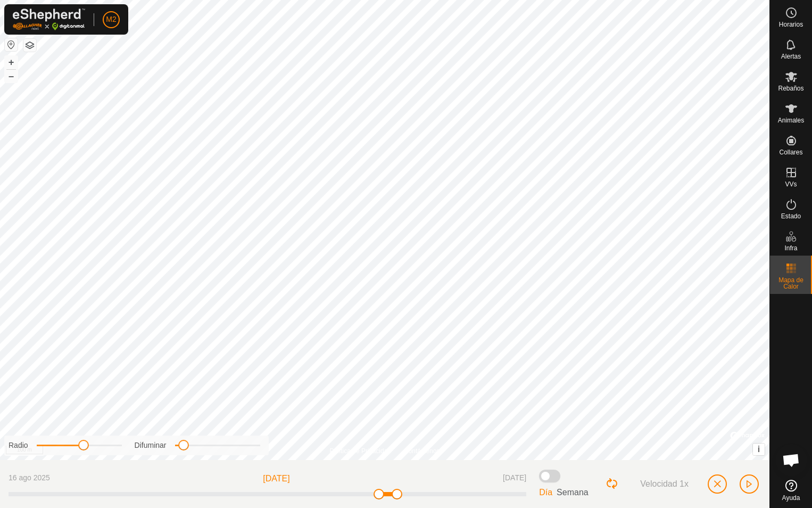 The image size is (812, 508). What do you see at coordinates (791, 460) in the screenshot?
I see `div: Chat abierto` at bounding box center [791, 460].